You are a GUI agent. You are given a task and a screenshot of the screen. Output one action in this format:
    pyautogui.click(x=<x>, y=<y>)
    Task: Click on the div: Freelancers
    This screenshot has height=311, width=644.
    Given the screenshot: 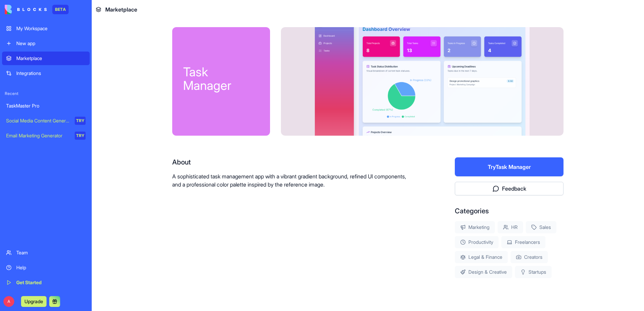 What is the action you would take?
    pyautogui.click(x=524, y=242)
    